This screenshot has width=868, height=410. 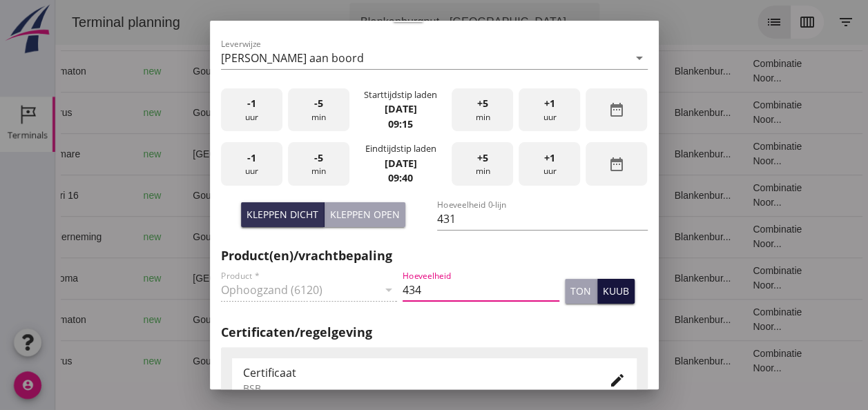 What do you see at coordinates (617, 380) in the screenshot?
I see `i: edit` at bounding box center [617, 380].